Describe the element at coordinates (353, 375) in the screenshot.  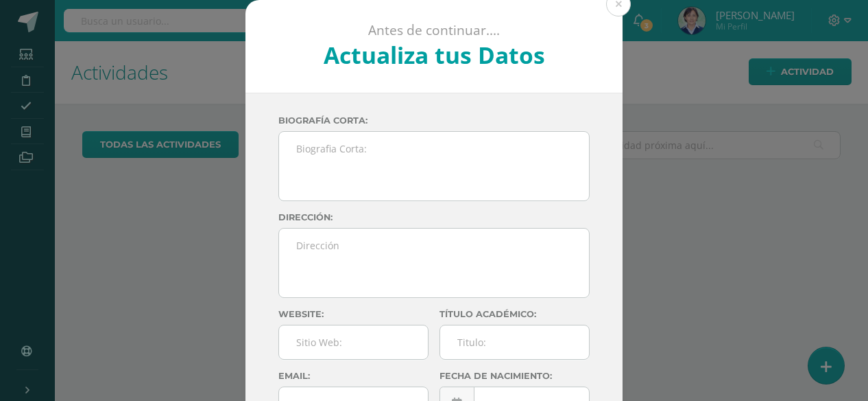
I see `label: Email:` at that location.